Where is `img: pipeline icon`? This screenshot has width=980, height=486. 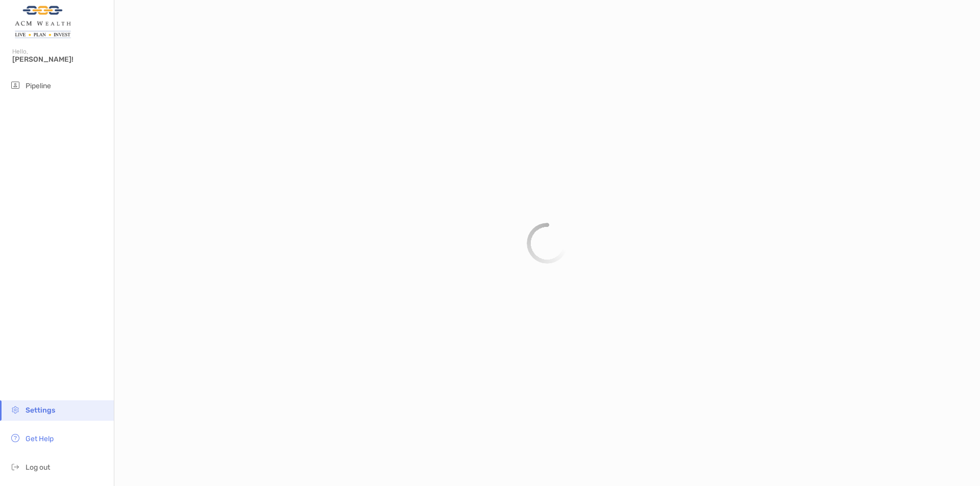 img: pipeline icon is located at coordinates (15, 85).